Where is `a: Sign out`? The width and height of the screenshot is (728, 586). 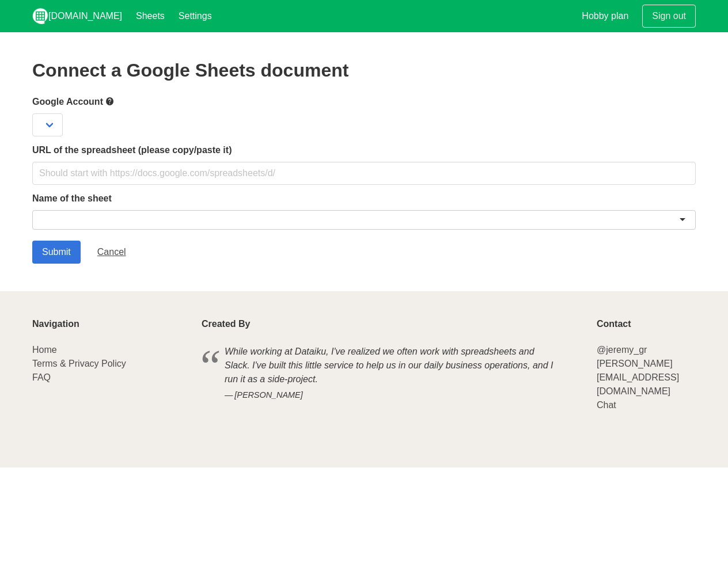
a: Sign out is located at coordinates (668, 16).